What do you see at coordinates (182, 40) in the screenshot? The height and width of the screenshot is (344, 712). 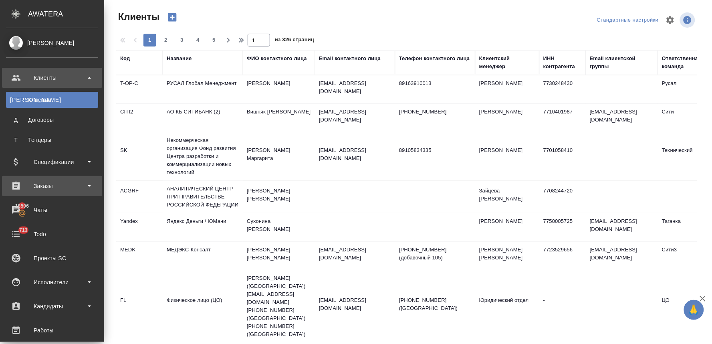 I see `span: 3` at bounding box center [182, 40].